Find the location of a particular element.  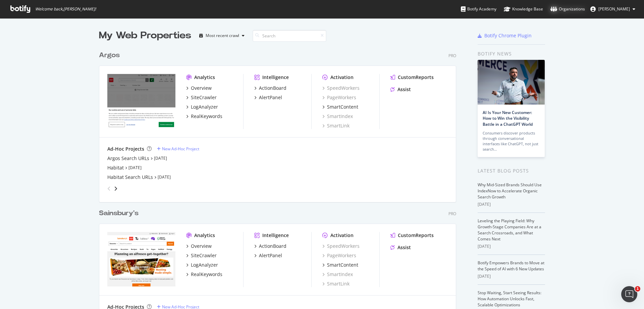

div: Argos Search URLs is located at coordinates (128, 158).